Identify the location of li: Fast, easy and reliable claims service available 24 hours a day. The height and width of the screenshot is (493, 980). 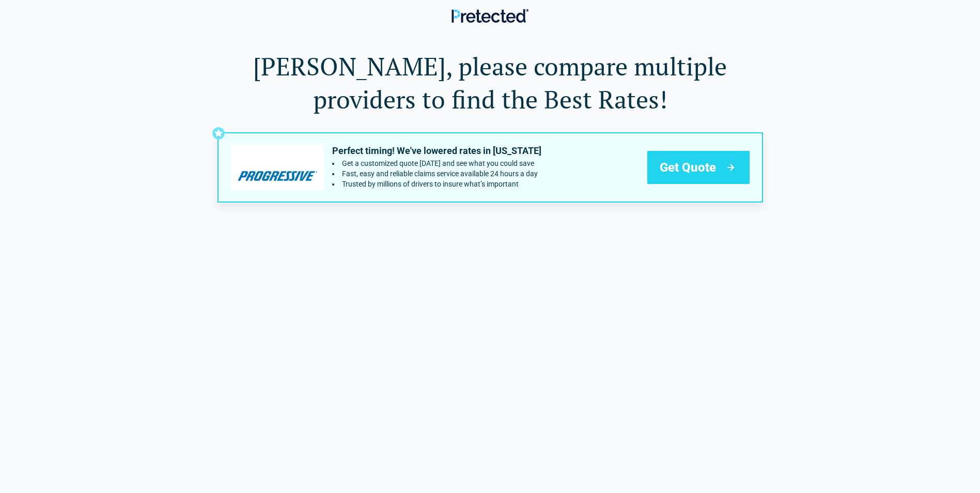
(436, 174).